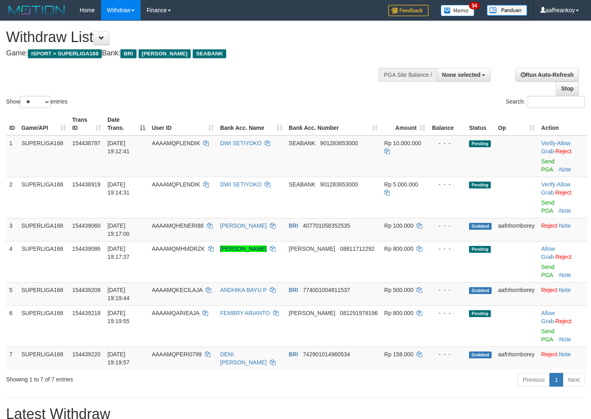  What do you see at coordinates (44, 124) in the screenshot?
I see `th: Game/API: activate to sort column ascending` at bounding box center [44, 124].